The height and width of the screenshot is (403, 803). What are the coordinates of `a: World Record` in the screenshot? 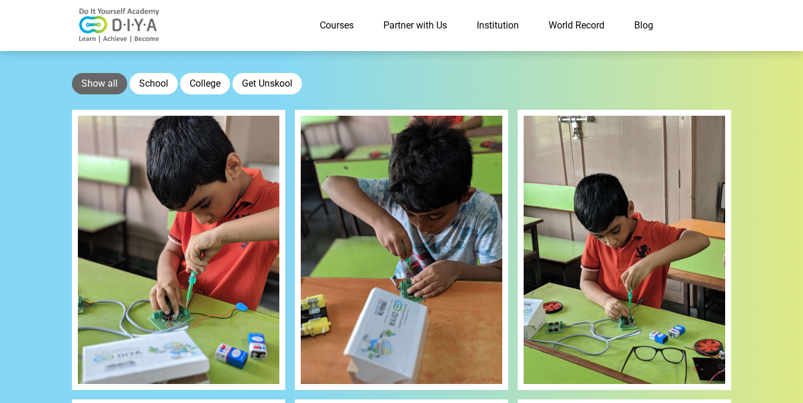 It's located at (576, 26).